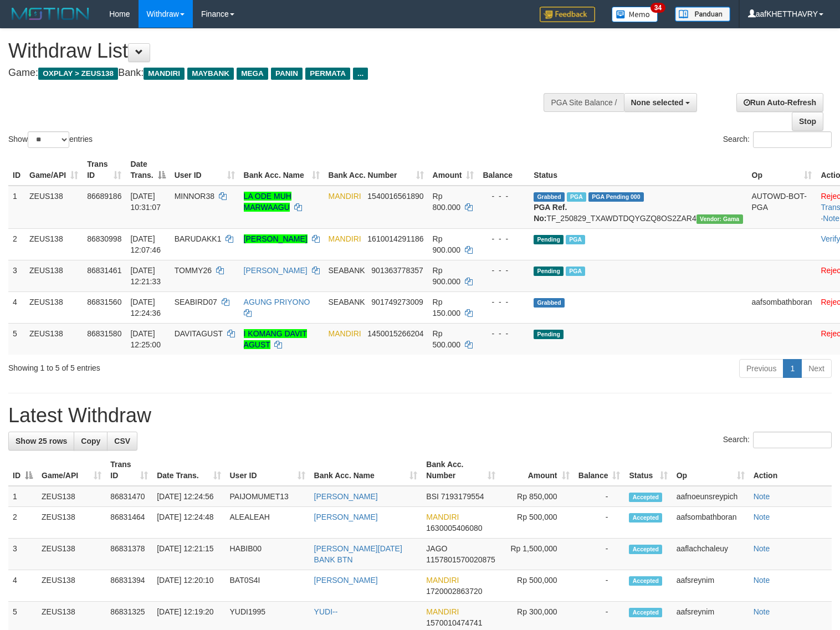 The width and height of the screenshot is (840, 630). I want to click on td: 4, so click(17, 307).